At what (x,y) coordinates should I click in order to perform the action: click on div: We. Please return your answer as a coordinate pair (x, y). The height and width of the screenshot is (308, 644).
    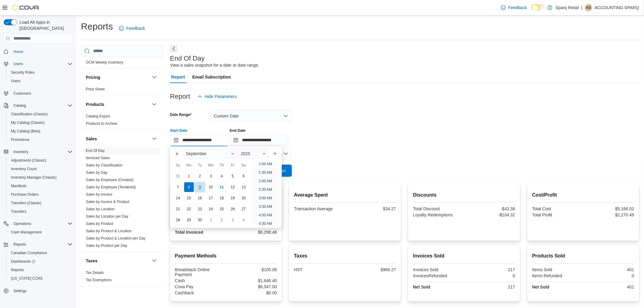
    Looking at the image, I should click on (211, 165).